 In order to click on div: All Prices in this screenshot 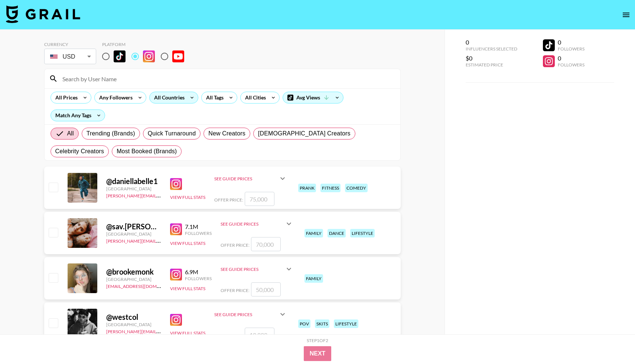, I will do `click(65, 98)`.